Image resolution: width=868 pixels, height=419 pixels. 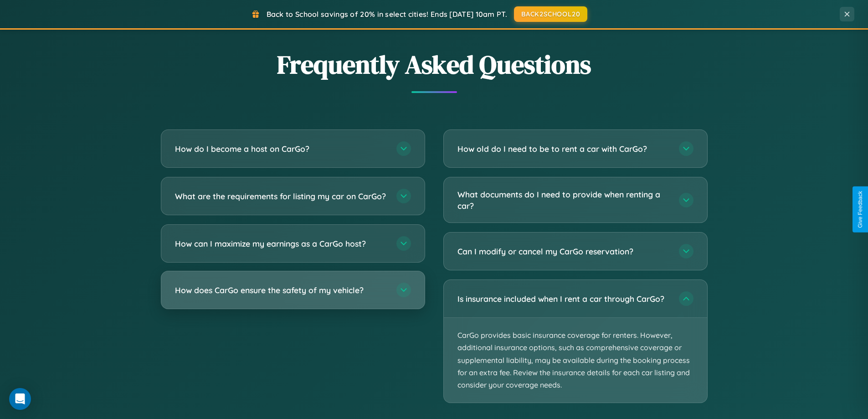 What do you see at coordinates (564, 298) in the screenshot?
I see `h3: Is insurance included when I rent a car through CarGo?` at bounding box center [564, 298].